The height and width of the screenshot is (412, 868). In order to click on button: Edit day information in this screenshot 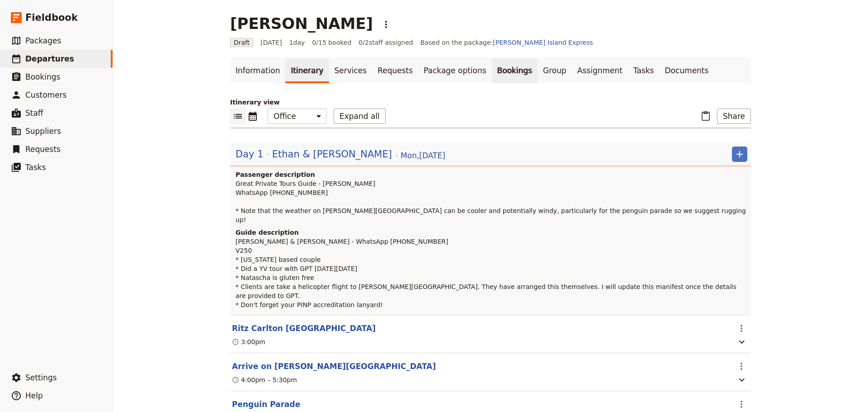, I will do `click(340, 154)`.